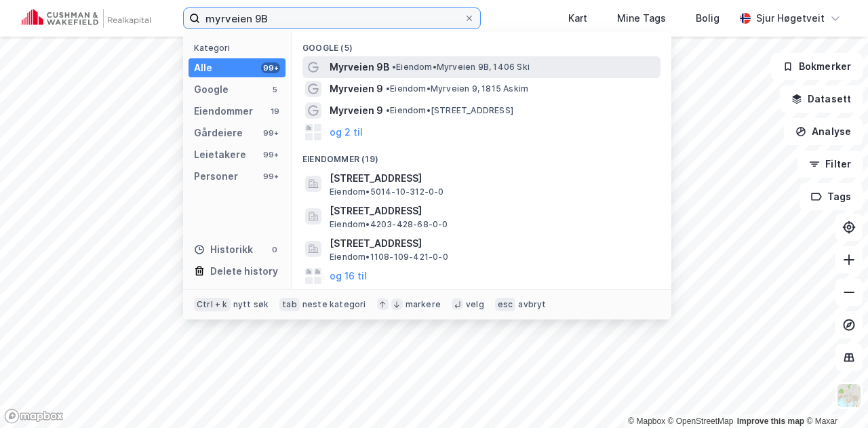  I want to click on button: Filter, so click(830, 164).